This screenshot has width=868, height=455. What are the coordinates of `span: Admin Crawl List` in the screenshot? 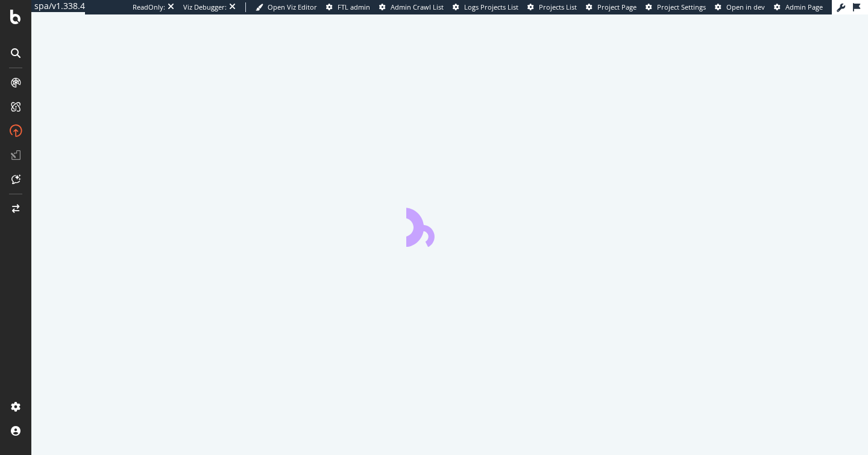 It's located at (417, 7).